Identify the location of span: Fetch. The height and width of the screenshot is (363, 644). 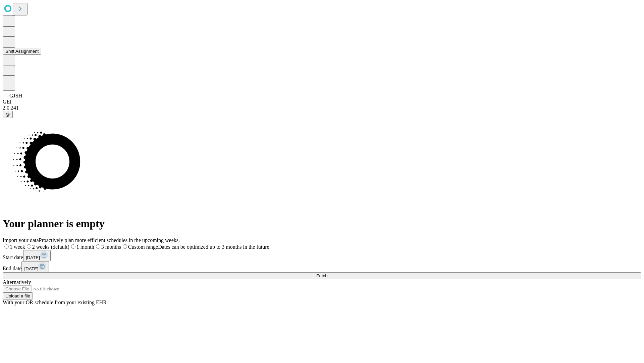
(322, 276).